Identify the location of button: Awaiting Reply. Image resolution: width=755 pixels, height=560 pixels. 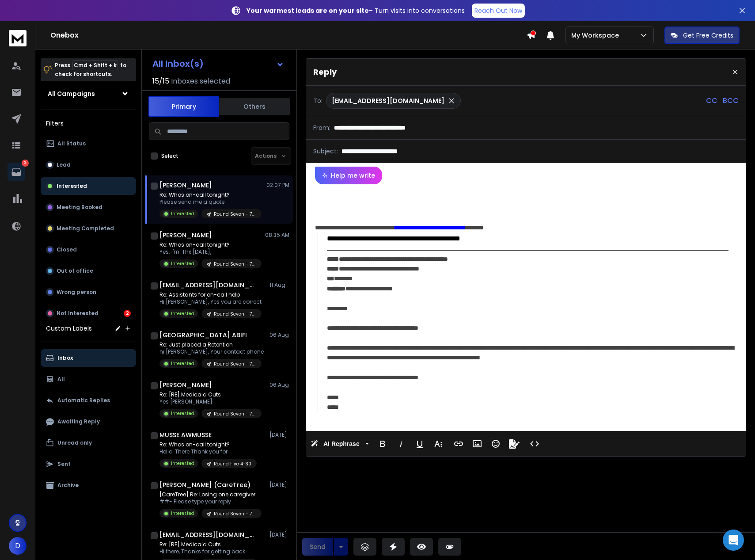
(88, 421).